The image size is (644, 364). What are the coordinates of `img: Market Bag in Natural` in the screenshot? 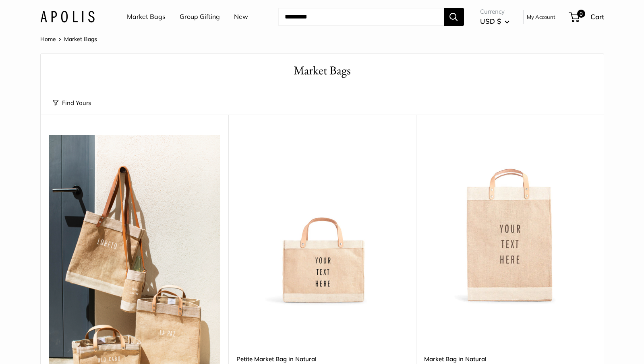 It's located at (510, 220).